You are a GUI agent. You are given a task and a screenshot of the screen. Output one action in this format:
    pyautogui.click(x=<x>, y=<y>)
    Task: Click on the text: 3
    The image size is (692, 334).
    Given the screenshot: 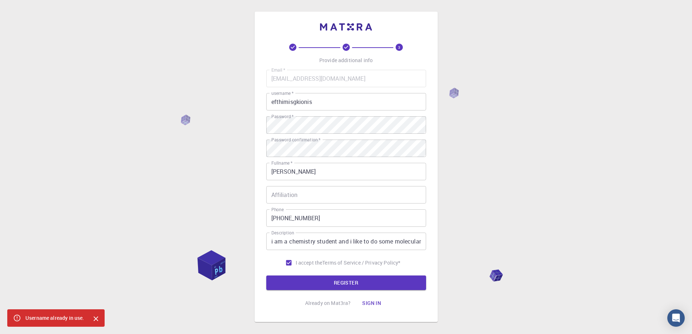 What is the action you would take?
    pyautogui.click(x=399, y=47)
    